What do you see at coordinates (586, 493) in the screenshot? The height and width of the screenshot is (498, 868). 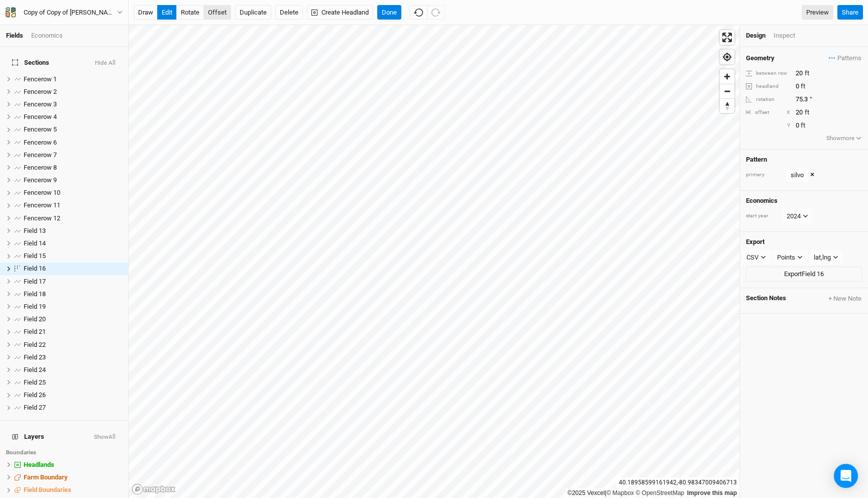 I see `a: ©2025 Vexcel` at bounding box center [586, 493].